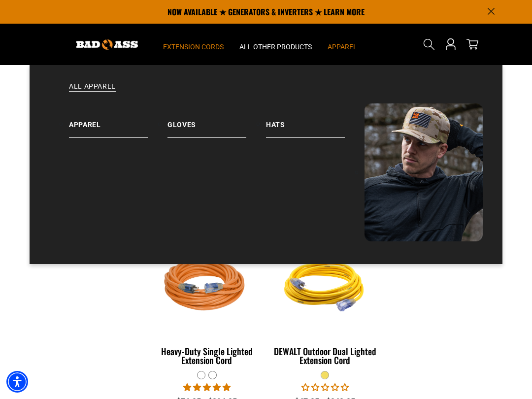  I want to click on a: Hats, so click(316, 121).